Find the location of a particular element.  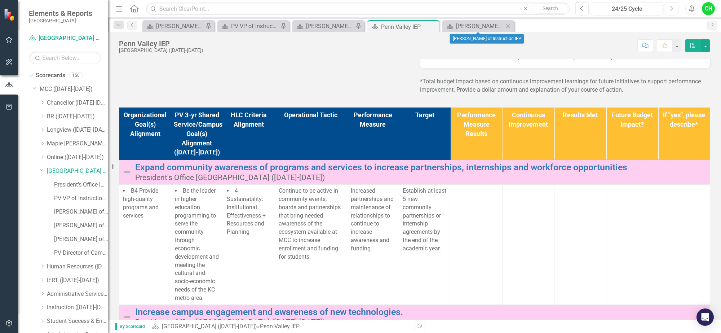

a: Scorecards is located at coordinates (50, 75).